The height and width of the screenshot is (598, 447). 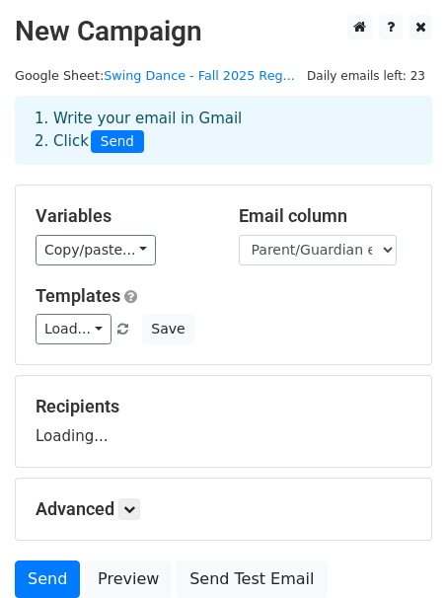 I want to click on h5: Recipients, so click(x=223, y=407).